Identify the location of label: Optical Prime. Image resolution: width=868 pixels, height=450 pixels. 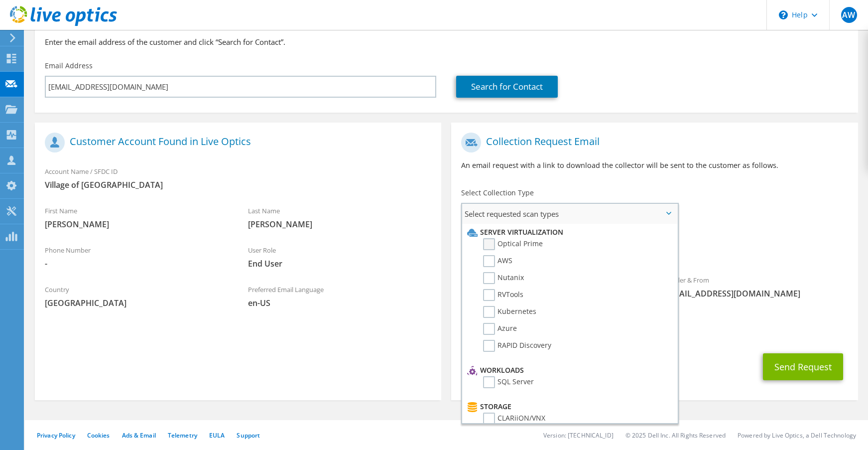
(513, 244).